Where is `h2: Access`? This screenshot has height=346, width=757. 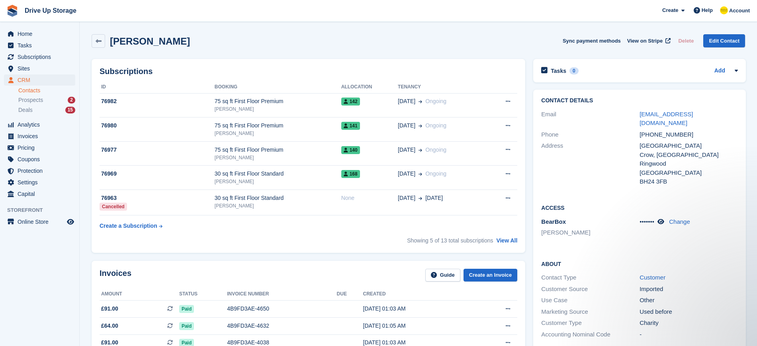 h2: Access is located at coordinates (640, 208).